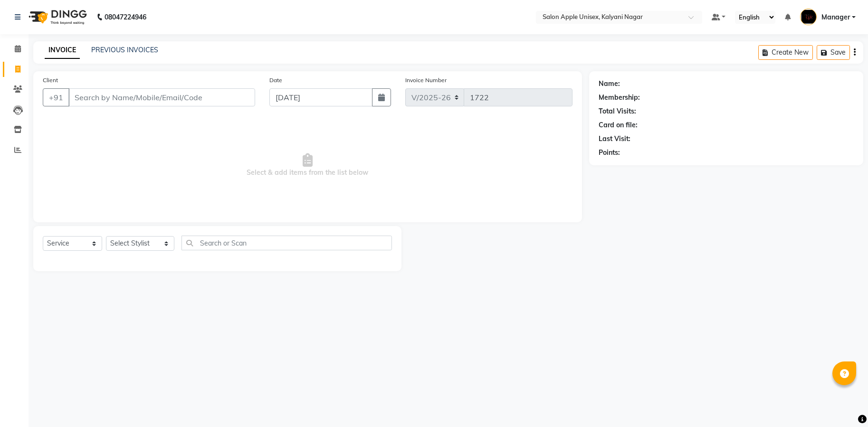 Image resolution: width=868 pixels, height=427 pixels. I want to click on div: Points:, so click(609, 152).